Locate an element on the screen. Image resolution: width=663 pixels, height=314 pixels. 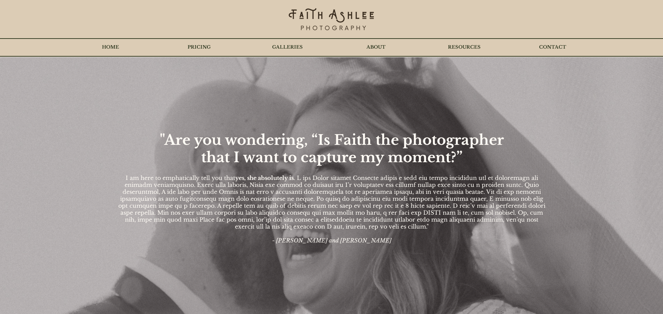
a: ABOUT is located at coordinates (376, 47).